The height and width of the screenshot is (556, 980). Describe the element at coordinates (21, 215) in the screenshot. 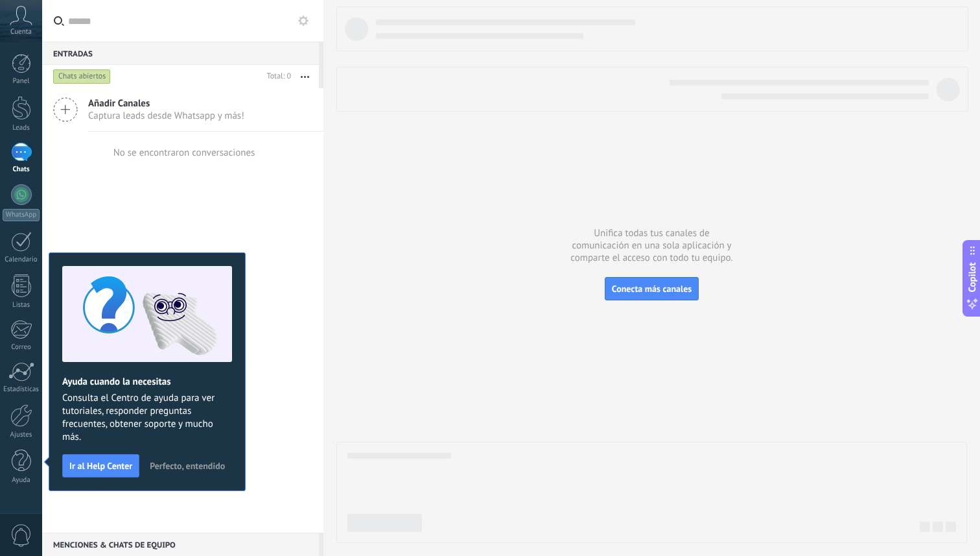

I see `div: WhatsApp` at that location.